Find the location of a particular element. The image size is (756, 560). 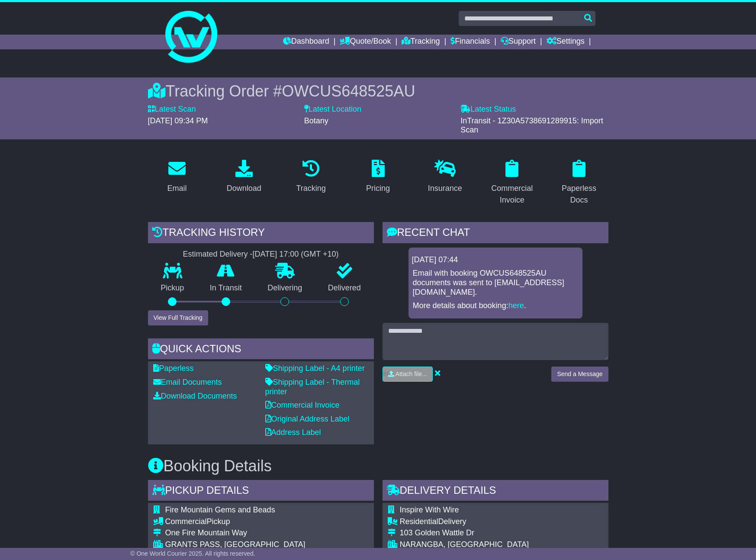

a: Support is located at coordinates (518, 42).